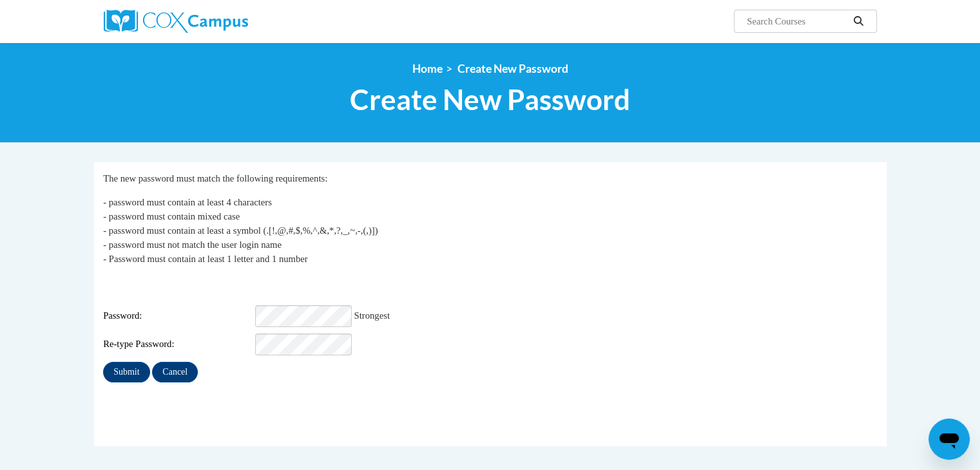  I want to click on img: Cox Campus, so click(176, 21).